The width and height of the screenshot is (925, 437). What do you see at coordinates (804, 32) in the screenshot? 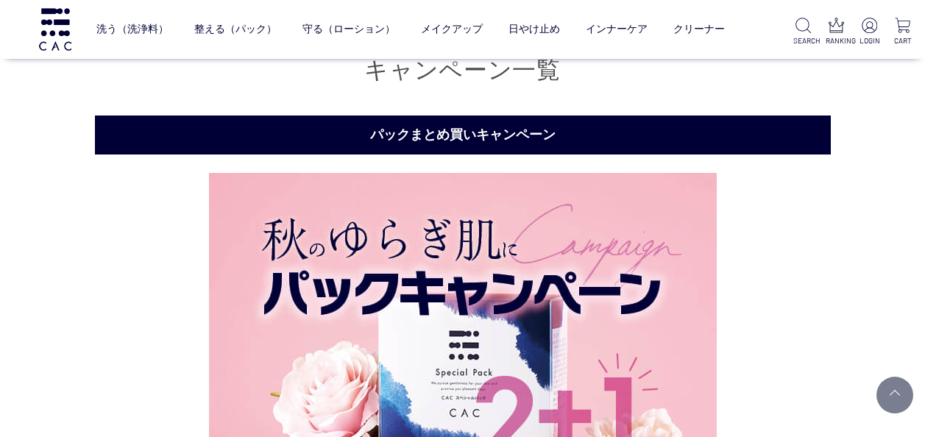
I see `a: SEARCH` at bounding box center [804, 32].